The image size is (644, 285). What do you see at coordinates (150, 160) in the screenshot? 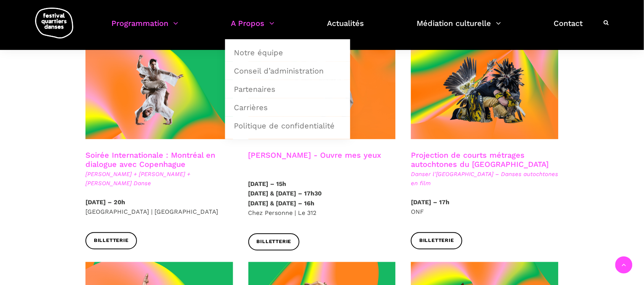
I see `a: Soirée Internationale : Montréal en dialogue avec Copenhague` at bounding box center [150, 160].